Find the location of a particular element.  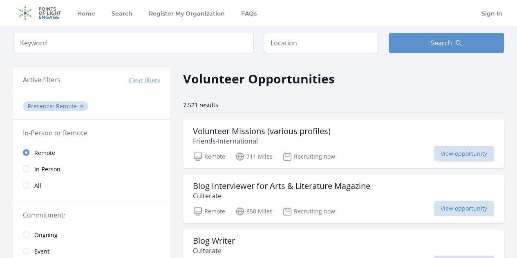

p: Friends-International is located at coordinates (261, 141).